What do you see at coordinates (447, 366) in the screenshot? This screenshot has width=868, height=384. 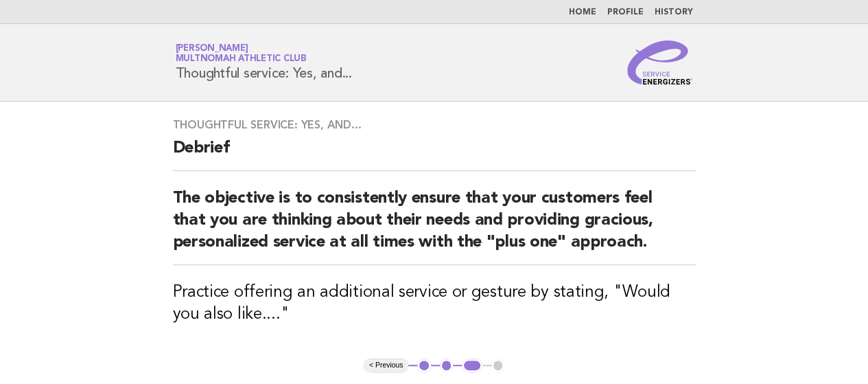 I see `button: 2` at bounding box center [447, 366].